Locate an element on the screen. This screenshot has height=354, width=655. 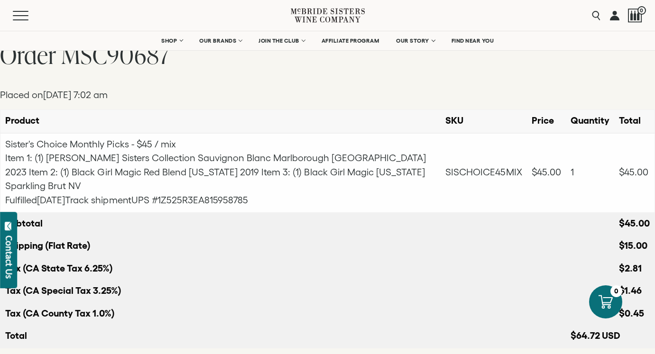
a: FIND NEAR YOU is located at coordinates (473, 41).